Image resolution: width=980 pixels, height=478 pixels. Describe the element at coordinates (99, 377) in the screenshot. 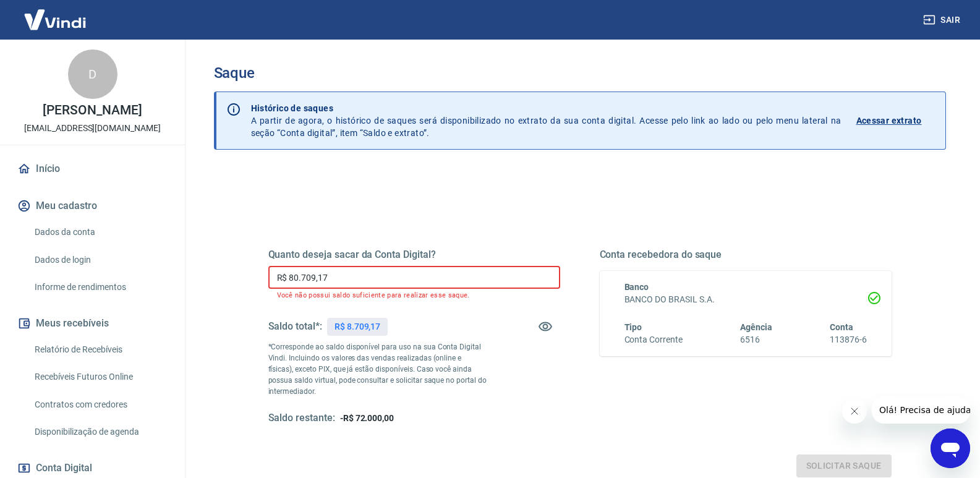

I see `a: Recebíveis Futuros Online` at that location.